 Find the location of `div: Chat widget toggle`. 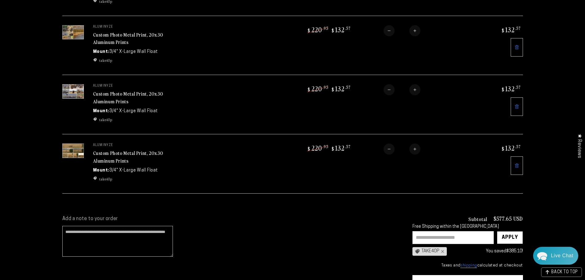

div: Chat widget toggle is located at coordinates (555, 255).